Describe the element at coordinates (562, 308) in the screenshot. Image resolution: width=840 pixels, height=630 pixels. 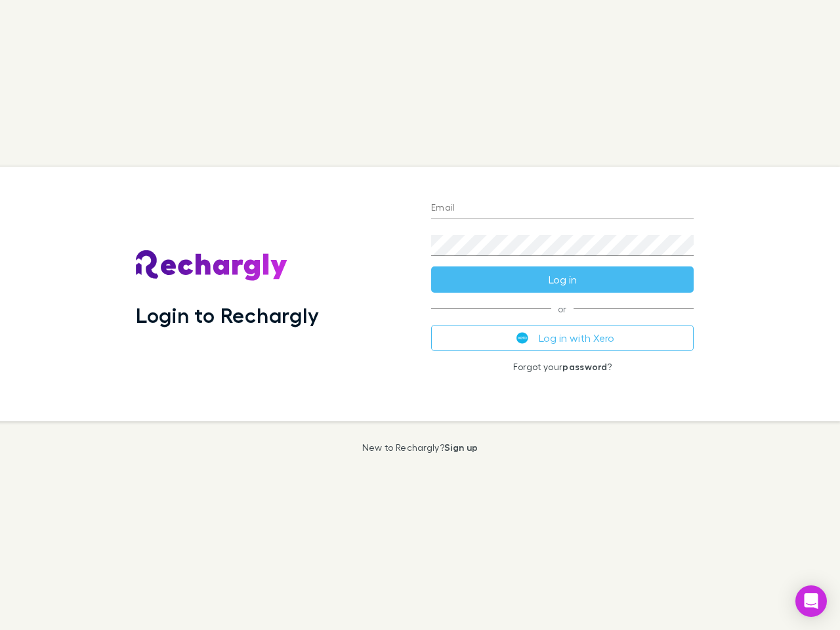
I see `span: or` at that location.